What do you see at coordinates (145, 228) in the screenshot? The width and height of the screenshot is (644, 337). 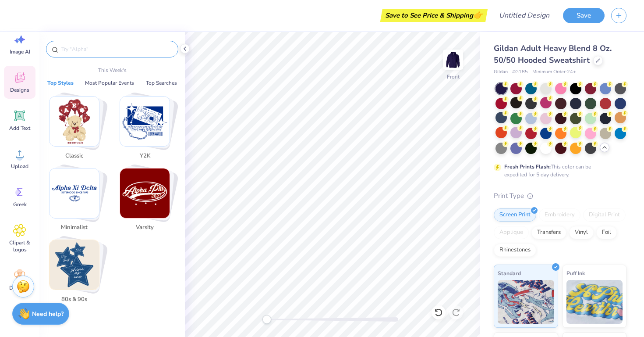 I see `span: Varsity` at bounding box center [145, 228].